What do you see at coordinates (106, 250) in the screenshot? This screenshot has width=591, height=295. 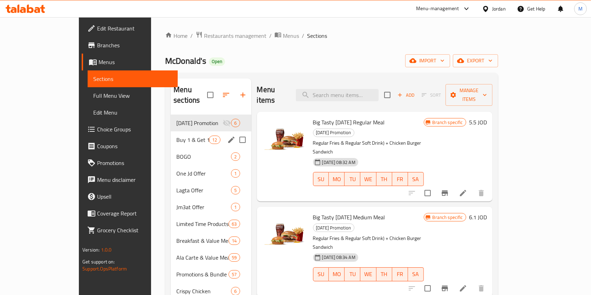 I see `span: 1.0.0` at bounding box center [106, 250].